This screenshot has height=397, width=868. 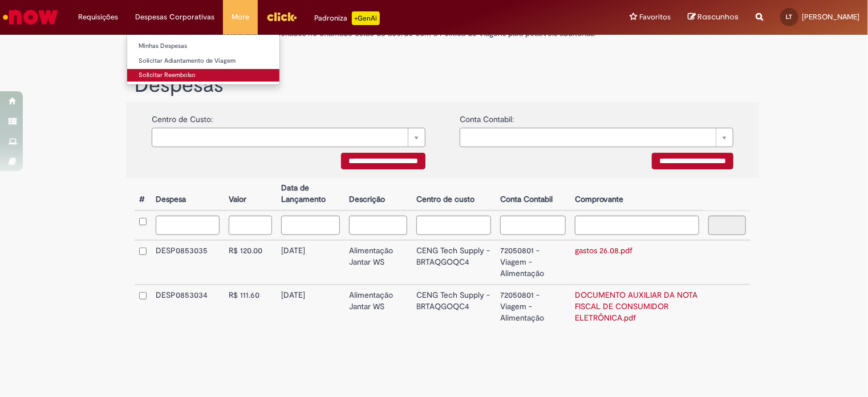 I want to click on th: Conta Contabil, so click(x=533, y=194).